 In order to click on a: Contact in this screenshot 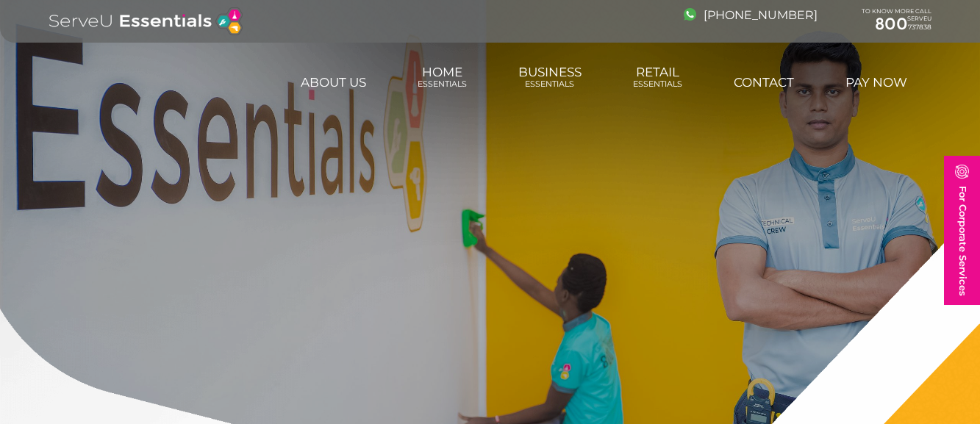, I will do `click(764, 83)`.